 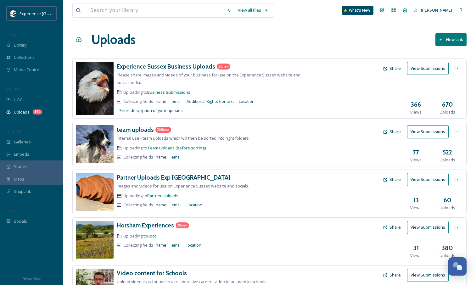 I want to click on span: Business Submissions, so click(x=169, y=92).